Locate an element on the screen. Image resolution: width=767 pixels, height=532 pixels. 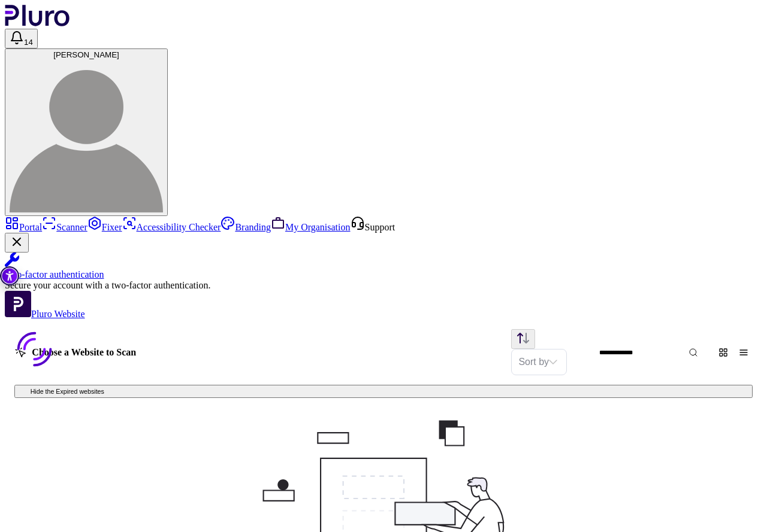
a: Branding is located at coordinates (246, 227).